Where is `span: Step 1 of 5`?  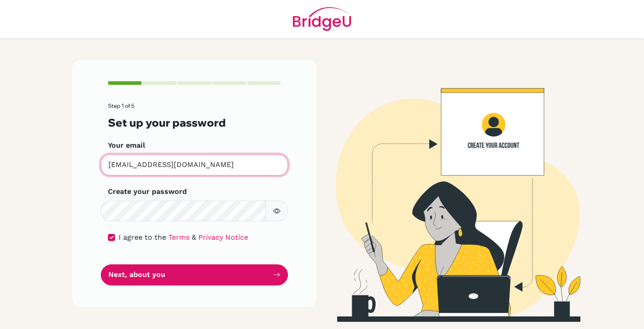 span: Step 1 of 5 is located at coordinates (121, 106).